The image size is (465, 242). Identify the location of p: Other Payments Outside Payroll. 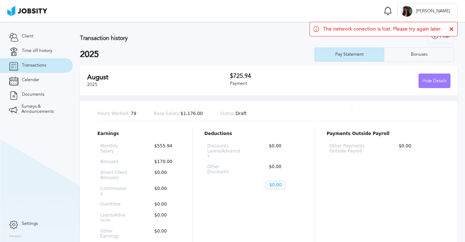
(351, 149).